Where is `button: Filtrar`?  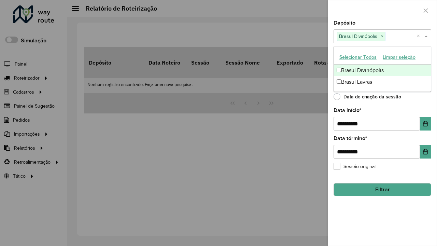
button: Filtrar is located at coordinates (382, 189).